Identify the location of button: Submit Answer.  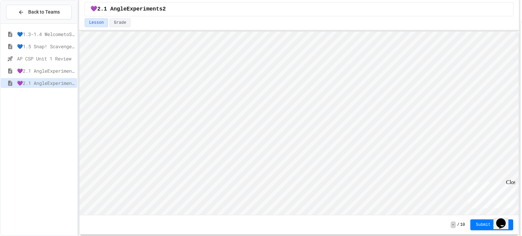
(492, 225).